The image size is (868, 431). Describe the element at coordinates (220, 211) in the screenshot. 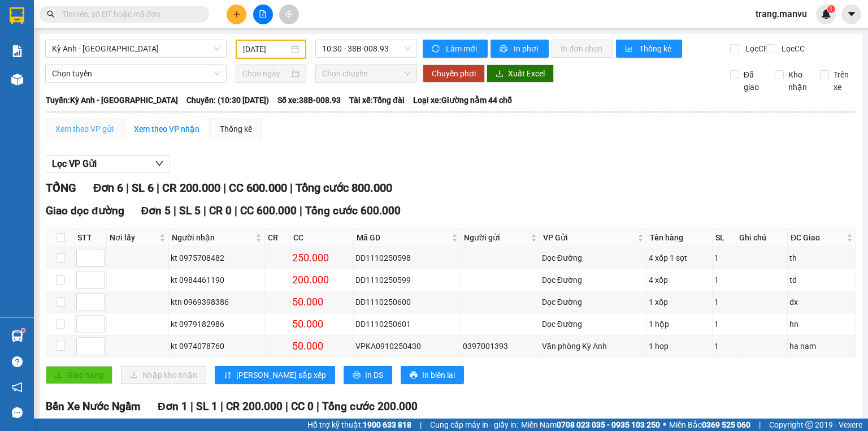

I see `span: CR 0` at that location.